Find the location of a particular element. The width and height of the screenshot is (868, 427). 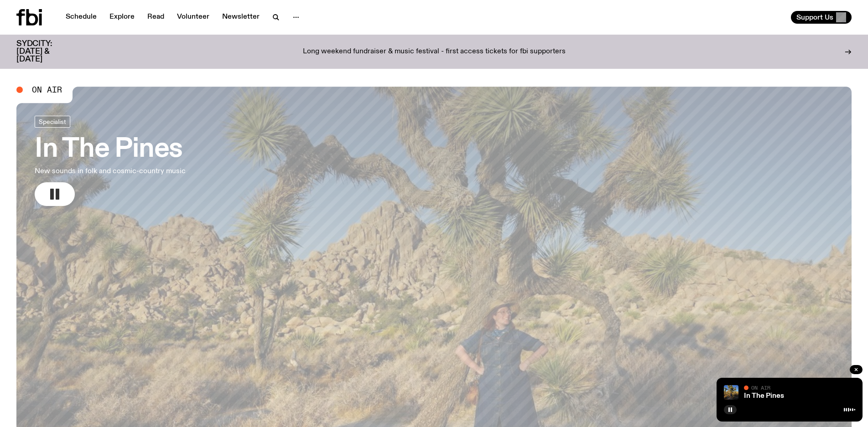

a: Volunteer is located at coordinates (193, 17).